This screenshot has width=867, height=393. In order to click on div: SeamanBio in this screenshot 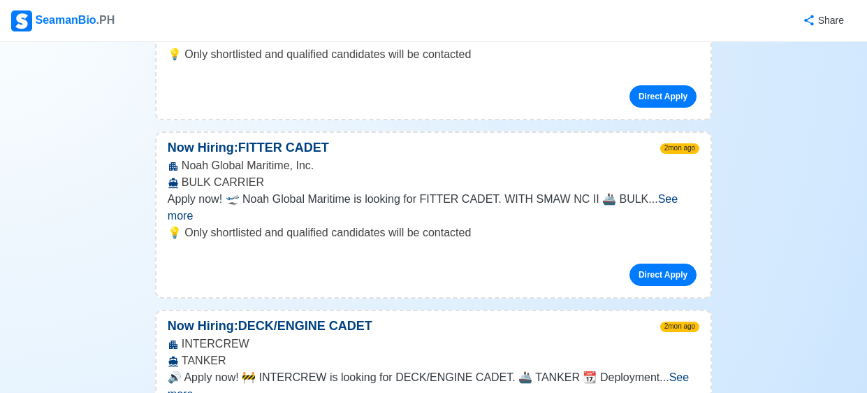, I will do `click(63, 21)`.